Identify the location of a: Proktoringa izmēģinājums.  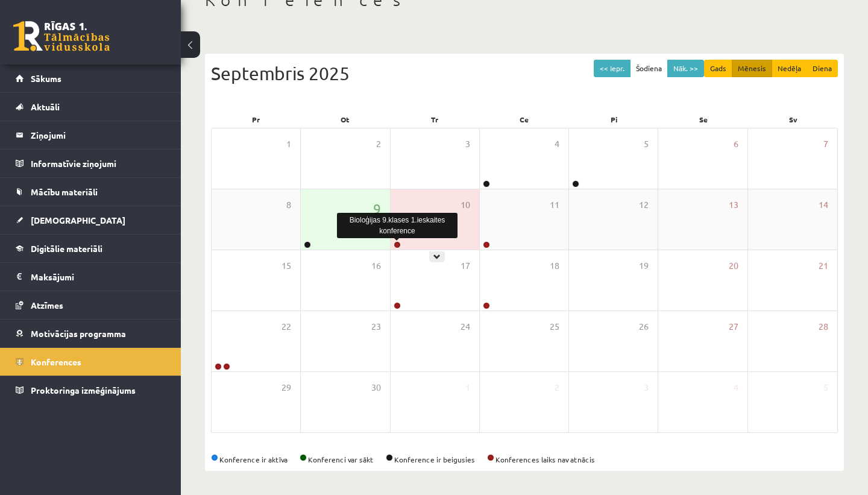
(90, 390).